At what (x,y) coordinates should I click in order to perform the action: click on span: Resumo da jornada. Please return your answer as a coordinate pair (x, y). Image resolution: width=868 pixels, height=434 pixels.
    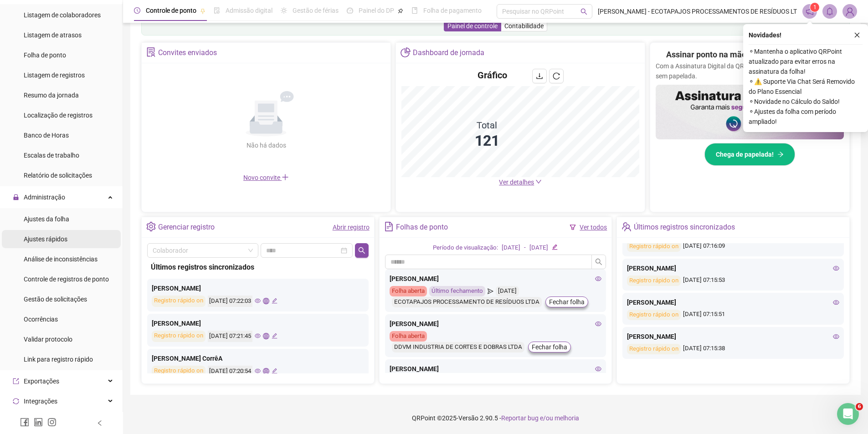
    Looking at the image, I should click on (51, 95).